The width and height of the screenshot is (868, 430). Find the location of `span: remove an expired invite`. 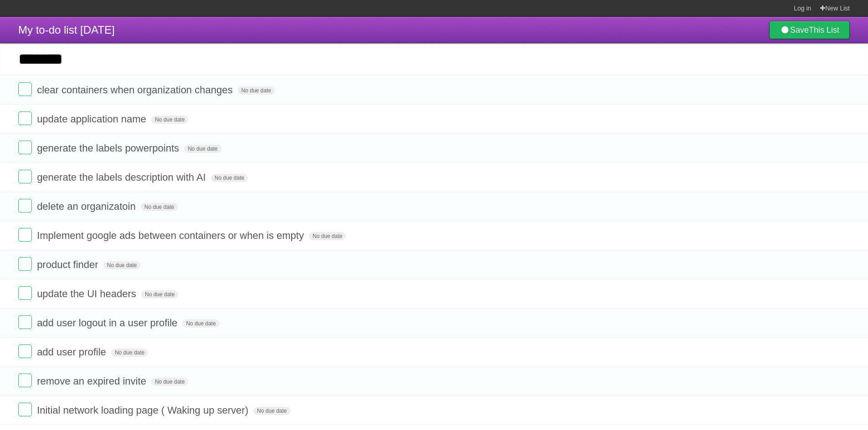

span: remove an expired invite is located at coordinates (92, 381).